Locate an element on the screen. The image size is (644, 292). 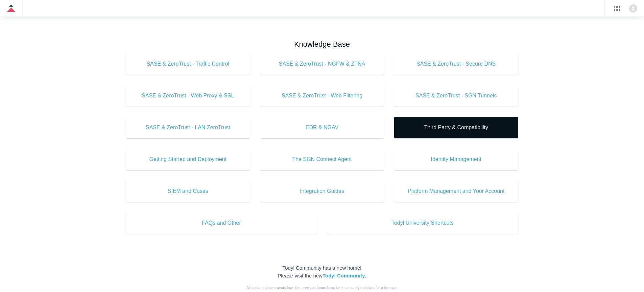
a: The SGN Connect Agent is located at coordinates (321, 159).